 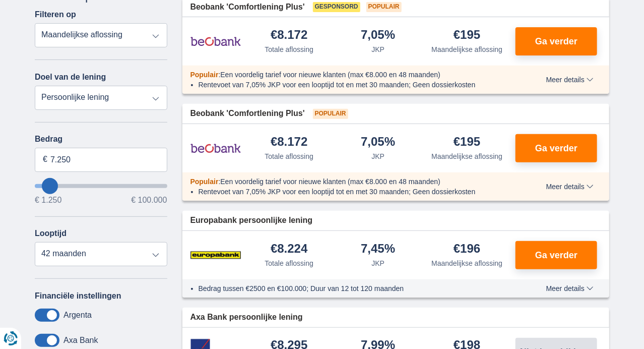 What do you see at coordinates (215, 256) in the screenshot?
I see `img: product.pl.alt Europabank` at bounding box center [215, 256].